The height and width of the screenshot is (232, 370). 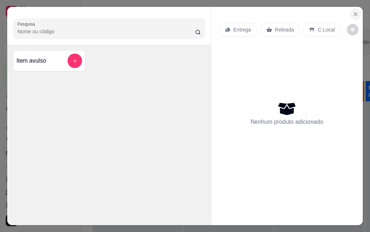 What do you see at coordinates (106, 31) in the screenshot?
I see `input: Pesquisa` at bounding box center [106, 31].